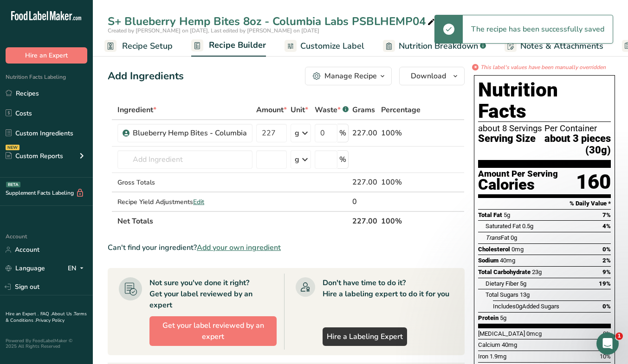 This screenshot has width=628, height=364. What do you see at coordinates (138, 46) in the screenshot?
I see `a: Recipe Setup` at bounding box center [138, 46].